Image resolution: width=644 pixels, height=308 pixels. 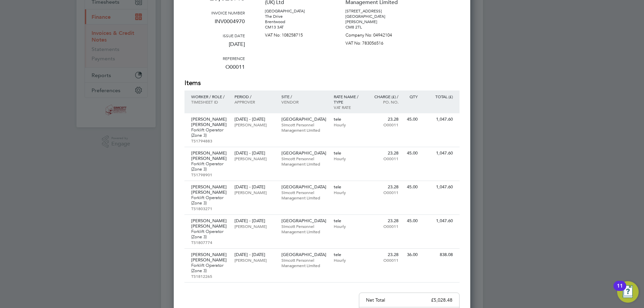 I want to click on p: TS1794883, so click(x=209, y=141).